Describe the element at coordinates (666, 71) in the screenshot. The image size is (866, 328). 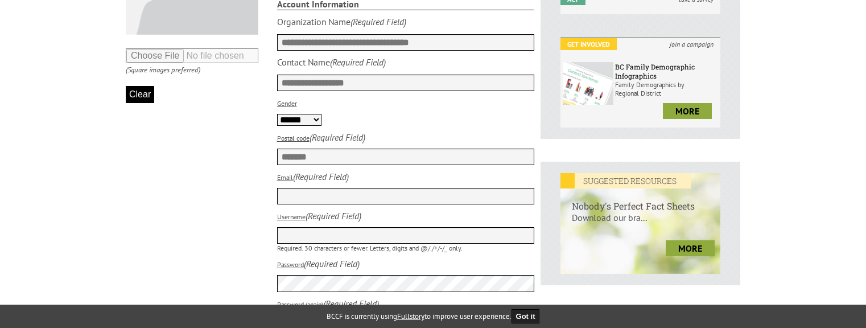
I see `h6: BC Family Demographic Infographics` at that location.